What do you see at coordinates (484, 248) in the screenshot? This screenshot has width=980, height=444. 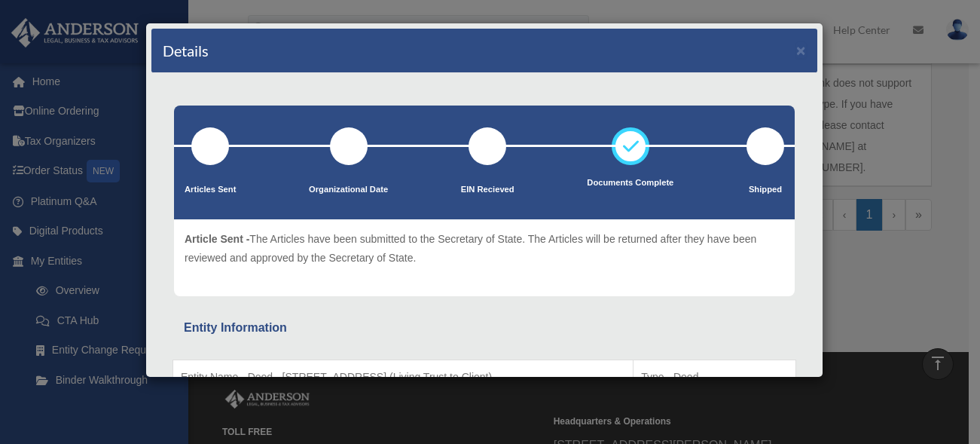 I see `p: The Articles have been submitted to the Secretary of State. The Articles will be returned after t...` at bounding box center [484, 248].